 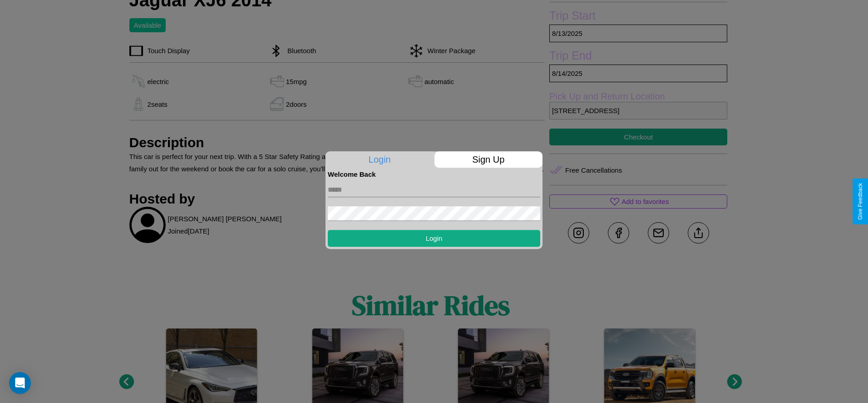 What do you see at coordinates (380, 159) in the screenshot?
I see `p: Login` at bounding box center [380, 159].